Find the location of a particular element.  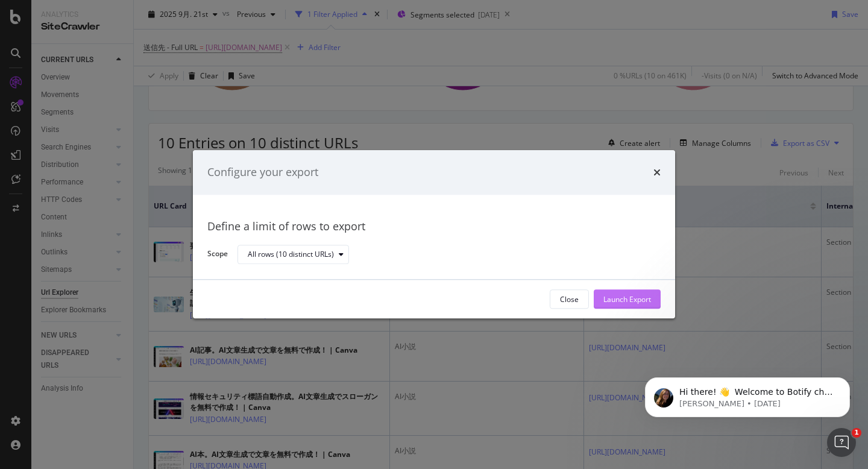

div: message notification from Laura, 3w ago. Hi there! 👋 Welcome to Botify chat support! Have a quest... is located at coordinates (120, 45).